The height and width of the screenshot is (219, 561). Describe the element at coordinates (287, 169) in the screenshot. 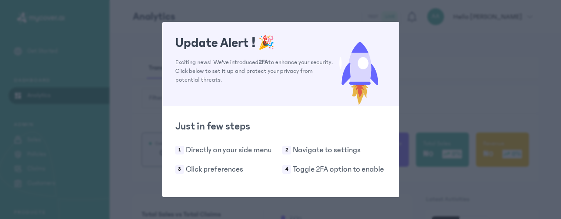

I see `span: 4` at that location.